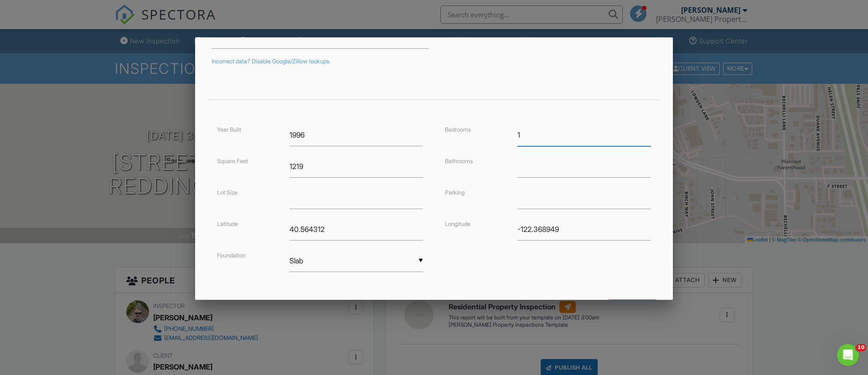  What do you see at coordinates (458, 161) in the screenshot?
I see `label: Bathrooms` at bounding box center [458, 161].